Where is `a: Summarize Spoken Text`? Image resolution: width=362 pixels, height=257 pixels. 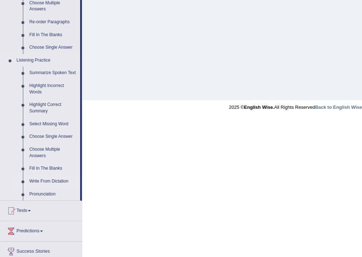
a: Summarize Spoken Text is located at coordinates (53, 73).